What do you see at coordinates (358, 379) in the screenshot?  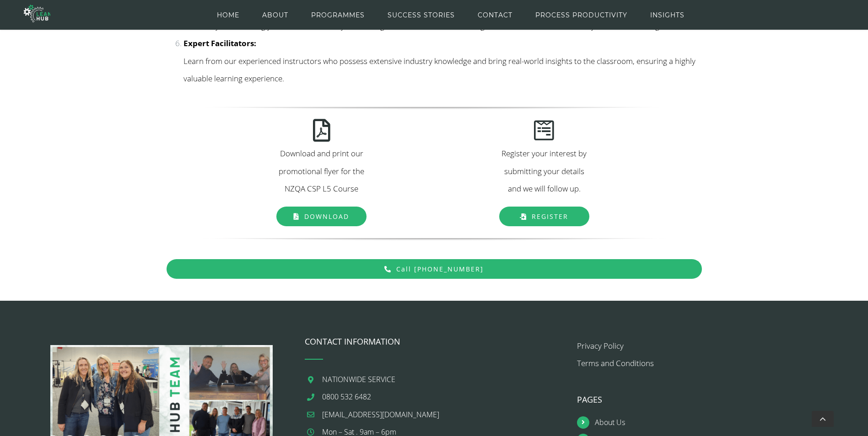 I see `span: NATIONWIDE SERVICE` at bounding box center [358, 379].